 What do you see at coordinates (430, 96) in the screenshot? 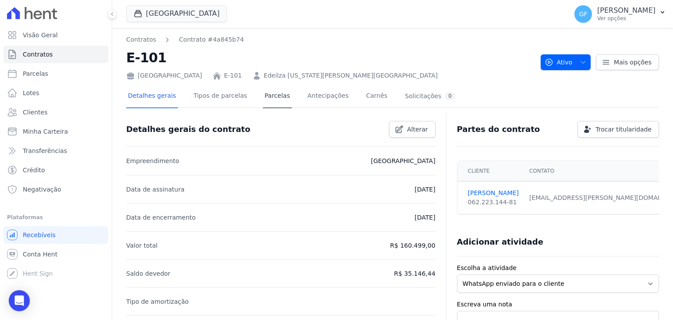
I see `div: Solicitações` at bounding box center [430, 96].